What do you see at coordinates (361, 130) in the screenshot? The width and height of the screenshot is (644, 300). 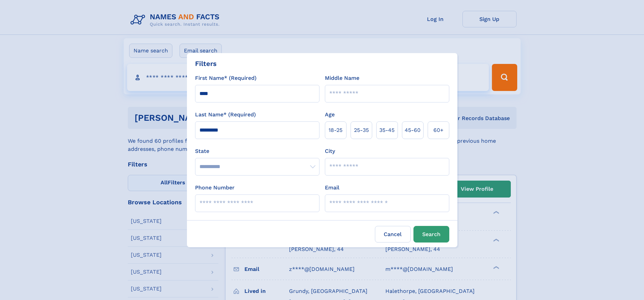 I see `span: 25‑35` at bounding box center [361, 130].